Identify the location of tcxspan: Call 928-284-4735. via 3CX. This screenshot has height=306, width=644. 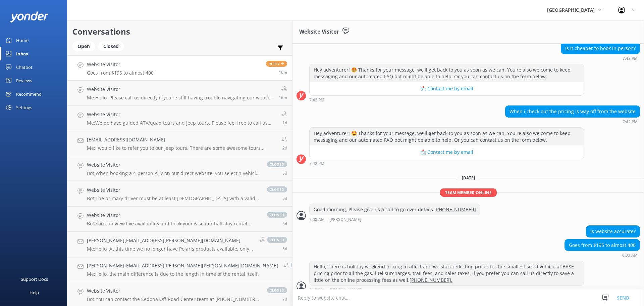
(431, 280).